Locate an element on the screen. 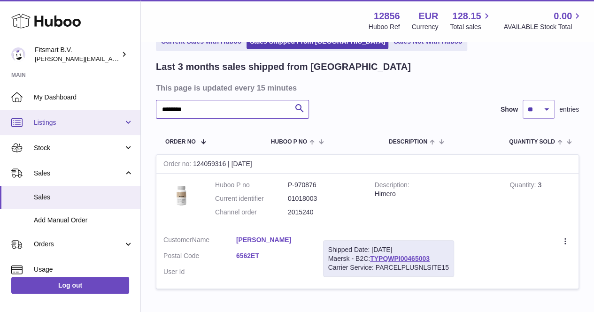 Image resolution: width=594 pixels, height=312 pixels. span: Add Manual Order is located at coordinates (84, 220).